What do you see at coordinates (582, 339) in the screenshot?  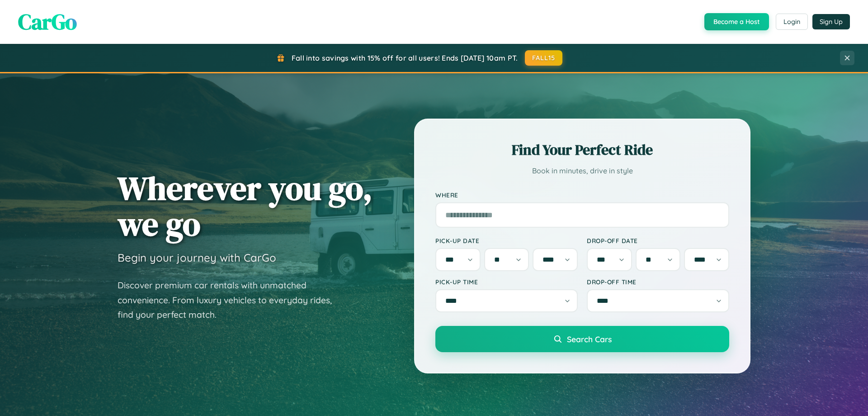 I see `button: Search Cars` at bounding box center [582, 339].